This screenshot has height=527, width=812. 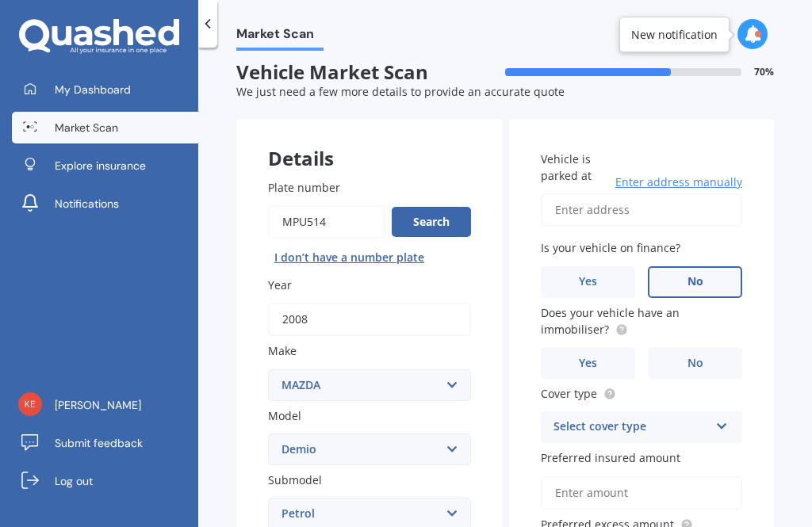 I want to click on a: Submit feedback, so click(x=105, y=443).